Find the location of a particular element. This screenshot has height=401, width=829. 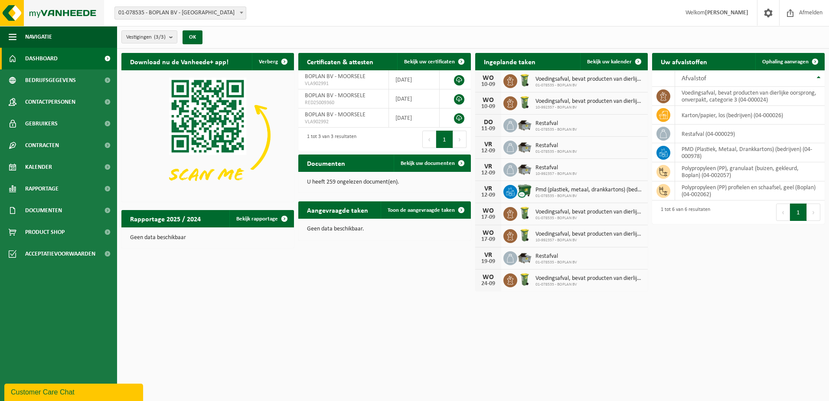

h2: Documenten is located at coordinates (326, 163).